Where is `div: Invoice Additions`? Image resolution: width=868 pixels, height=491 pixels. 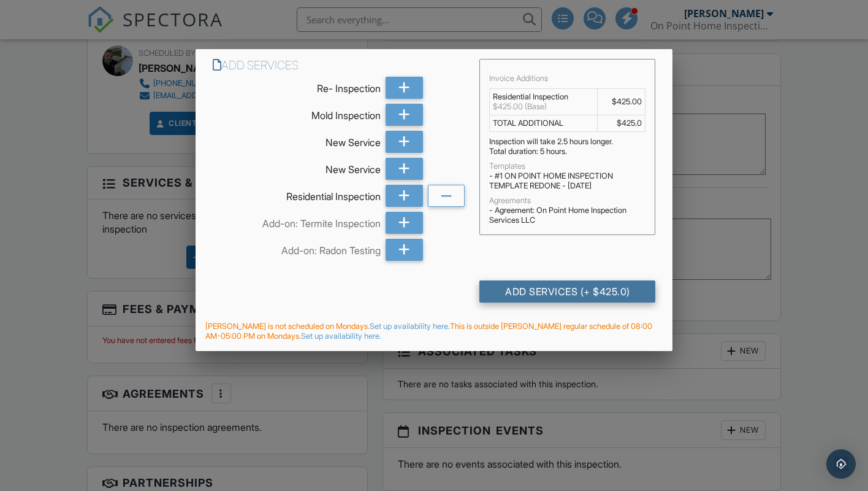 div: Invoice Additions is located at coordinates (567, 79).